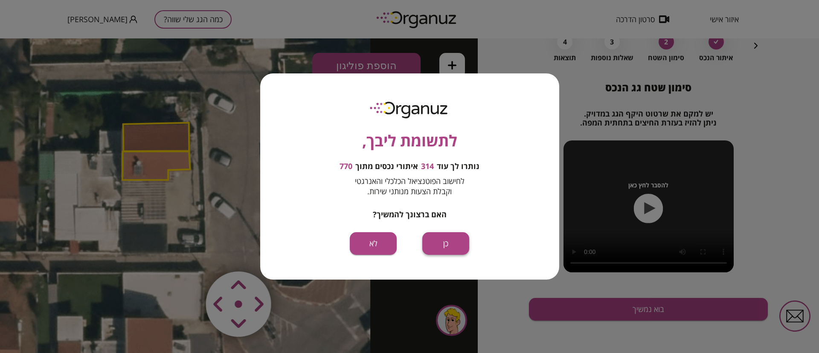 The height and width of the screenshot is (353, 819). Describe the element at coordinates (239, 266) in the screenshot. I see `img: vector-smart-object-copy.png` at that location.